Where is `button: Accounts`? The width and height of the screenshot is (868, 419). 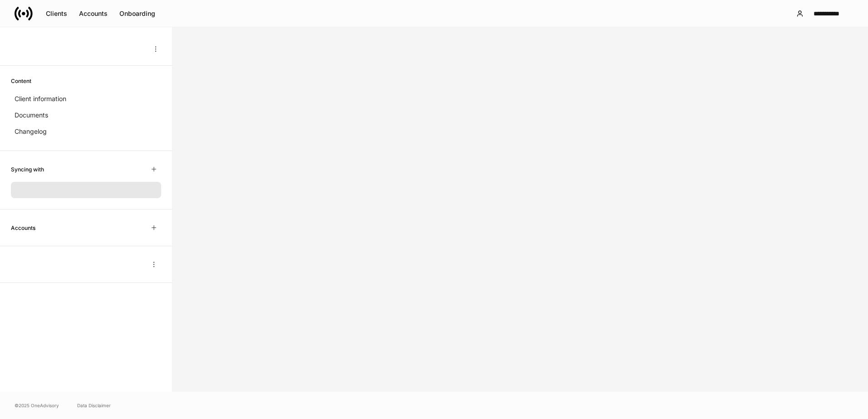
button: Accounts is located at coordinates (93, 13).